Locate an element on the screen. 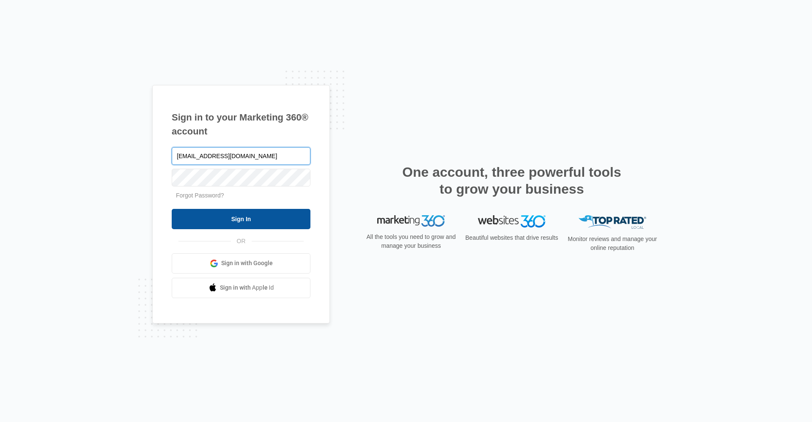  img: Top Rated Local is located at coordinates (612, 222).